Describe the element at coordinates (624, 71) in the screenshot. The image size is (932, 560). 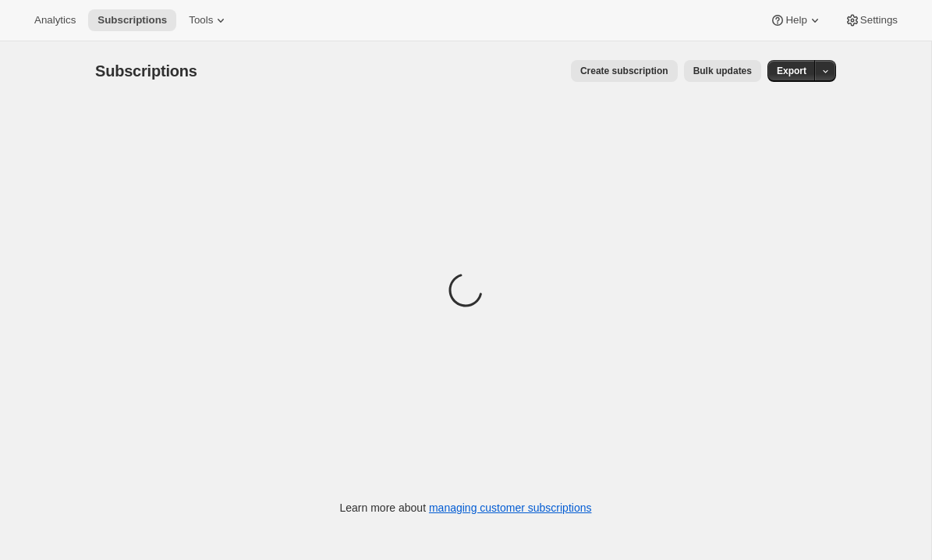
I see `button: Create subscription` at that location.